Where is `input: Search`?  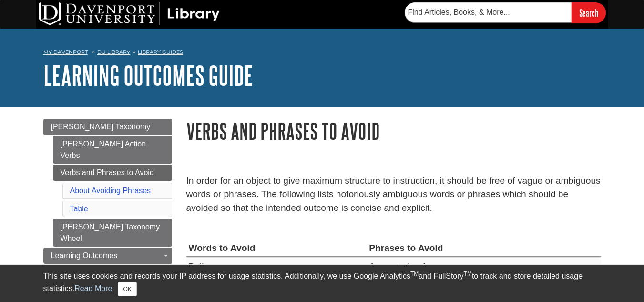 input: Search is located at coordinates (589, 12).